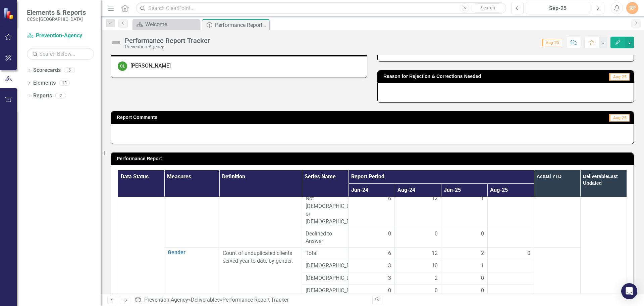  What do you see at coordinates (61, 96) in the screenshot?
I see `div: 2` at bounding box center [61, 96].